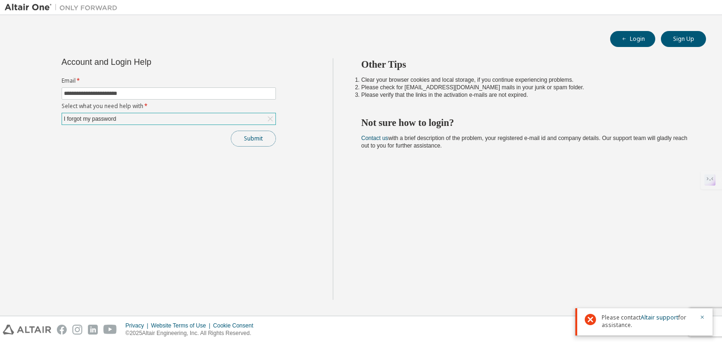  What do you see at coordinates (526, 123) in the screenshot?
I see `h2: Not sure how to login?` at bounding box center [526, 123].